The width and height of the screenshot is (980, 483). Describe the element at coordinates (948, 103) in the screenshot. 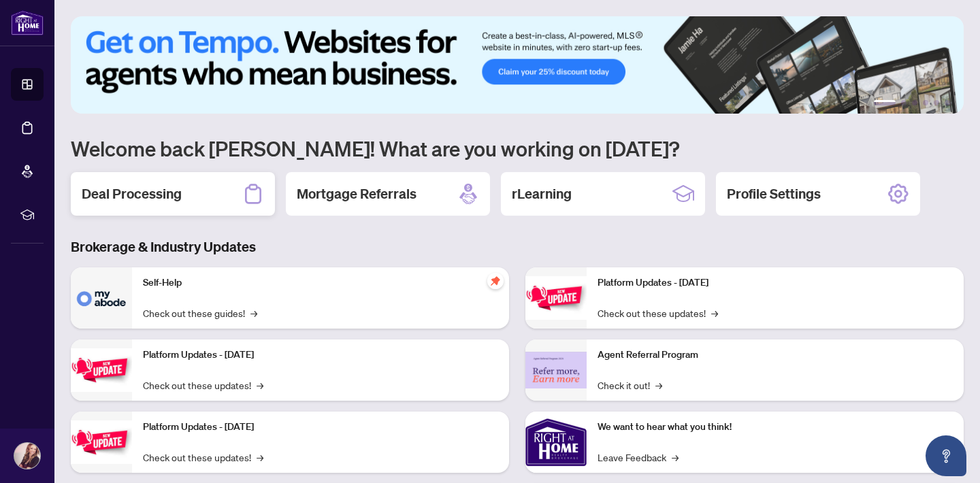

I see `button: 6` at that location.